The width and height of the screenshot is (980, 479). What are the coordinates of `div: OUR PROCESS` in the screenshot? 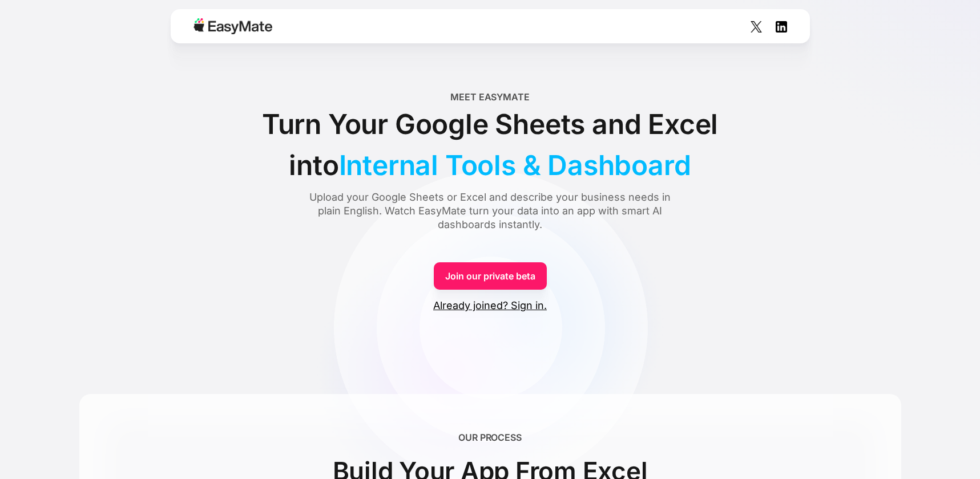 It's located at (489, 438).